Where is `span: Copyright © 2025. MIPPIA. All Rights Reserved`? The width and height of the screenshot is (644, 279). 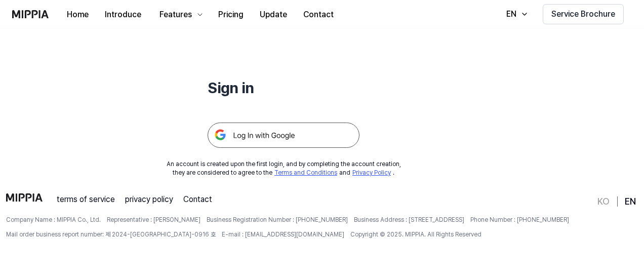
span: Copyright © 2025. MIPPIA. All Rights Reserved is located at coordinates (416, 234).